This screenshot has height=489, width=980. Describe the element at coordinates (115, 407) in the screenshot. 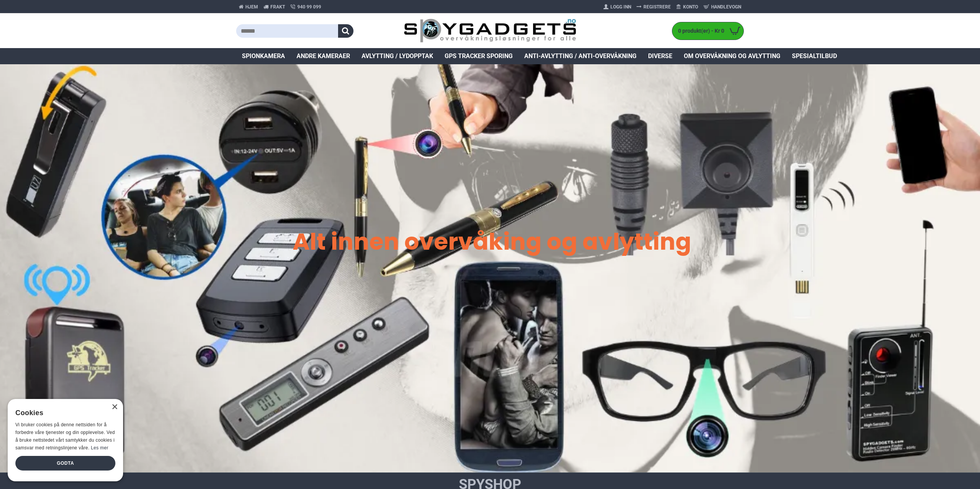

I see `div: Close` at that location.